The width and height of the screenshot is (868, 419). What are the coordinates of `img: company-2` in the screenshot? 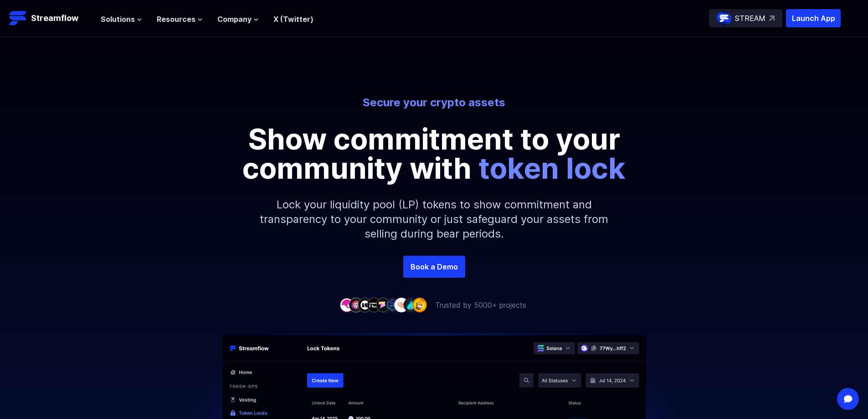 It's located at (356, 305).